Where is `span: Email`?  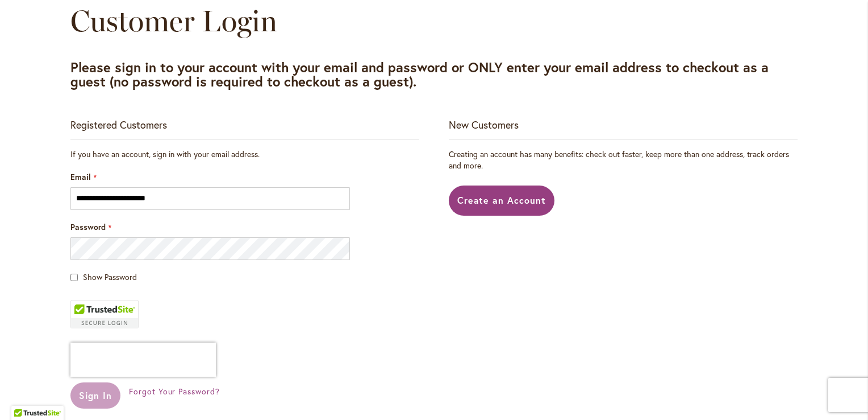 span: Email is located at coordinates (80, 176).